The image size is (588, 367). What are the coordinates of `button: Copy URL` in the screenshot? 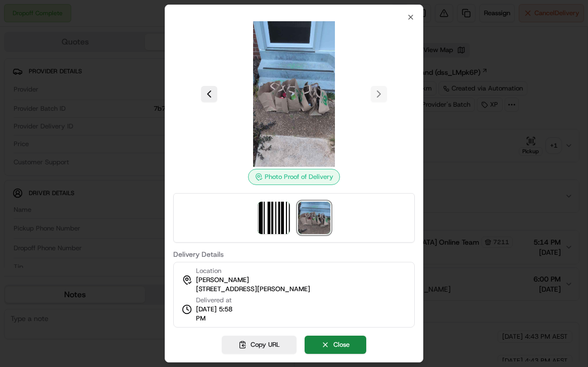 It's located at (259, 345).